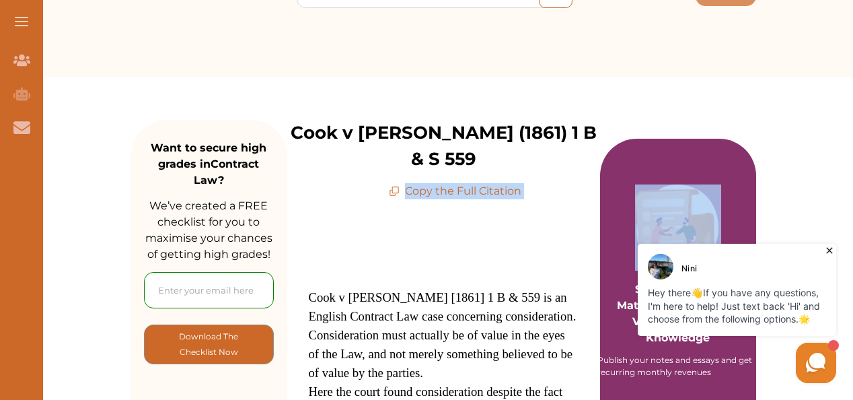 This screenshot has height=400, width=853. I want to click on span: Consideration must actually be of value in the eyes of the Law, and not merely something believed..., so click(441, 353).